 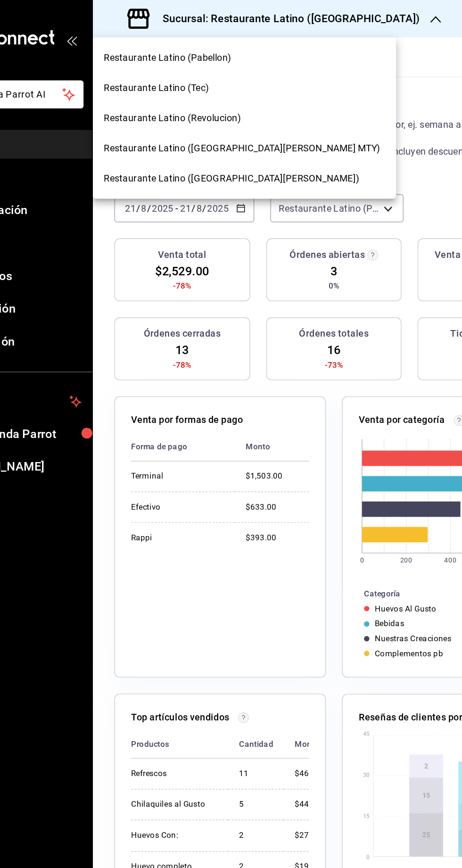 I want to click on span: Restaurante Latino (Tec), so click(x=167, y=62).